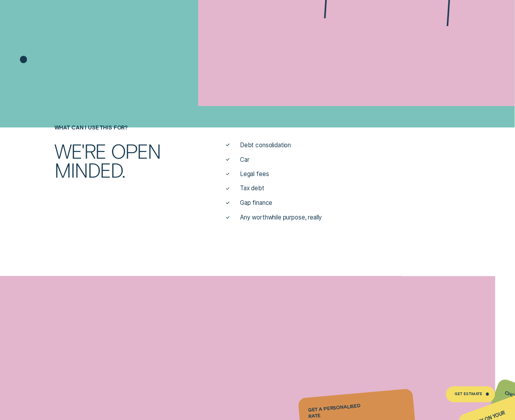 This screenshot has height=420, width=515. Describe the element at coordinates (120, 161) in the screenshot. I see `div: We're open minded.` at that location.